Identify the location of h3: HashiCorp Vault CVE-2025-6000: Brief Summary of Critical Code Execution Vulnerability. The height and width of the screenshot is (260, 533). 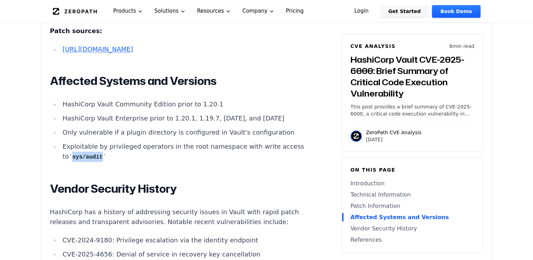
(412, 76).